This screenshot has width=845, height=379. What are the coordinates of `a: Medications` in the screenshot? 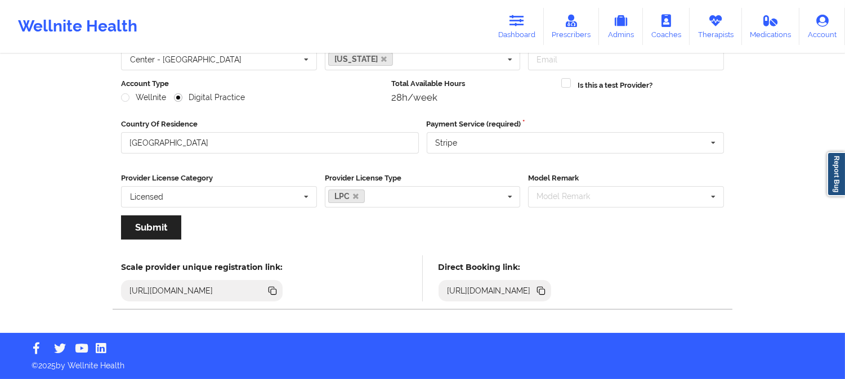 It's located at (770, 26).